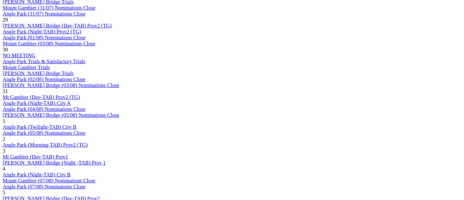  What do you see at coordinates (5, 49) in the screenshot?
I see `span: 30` at bounding box center [5, 49].